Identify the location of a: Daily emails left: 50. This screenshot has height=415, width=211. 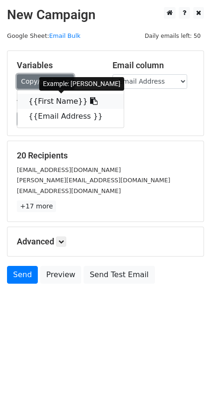
(173, 36).